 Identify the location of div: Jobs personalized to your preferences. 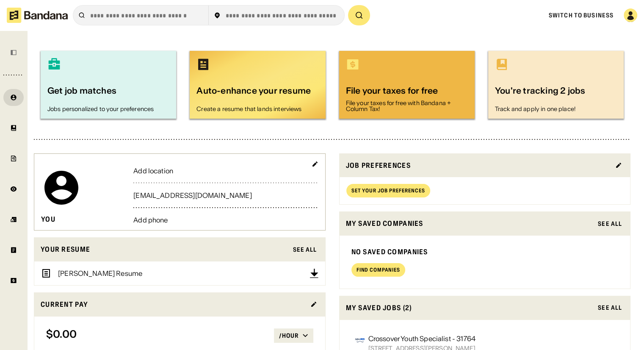
(108, 109).